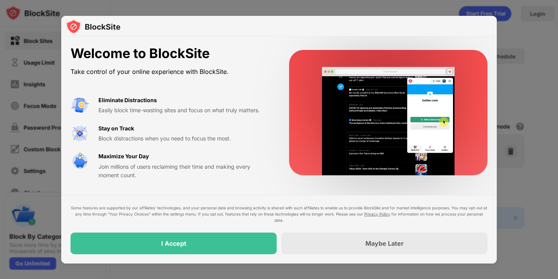 The width and height of the screenshot is (558, 279). What do you see at coordinates (80, 134) in the screenshot?
I see `img: value-focus.svg` at bounding box center [80, 134].